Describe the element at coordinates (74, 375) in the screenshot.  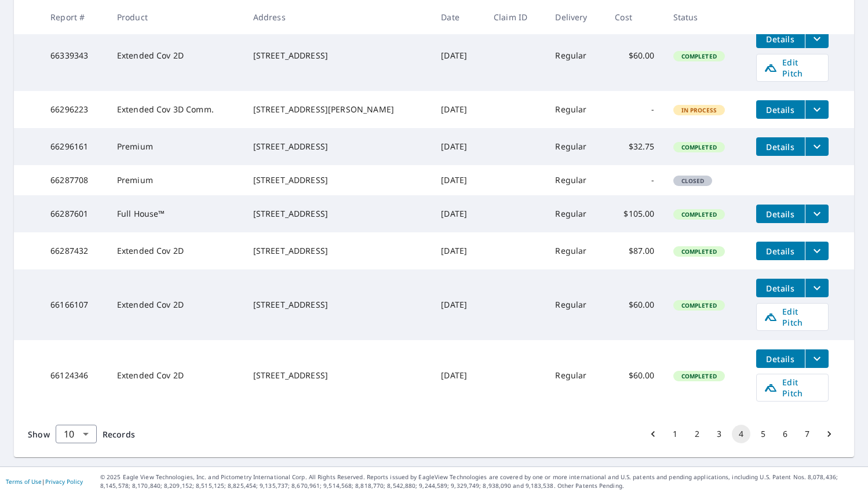
I see `td: 66124346` at that location.